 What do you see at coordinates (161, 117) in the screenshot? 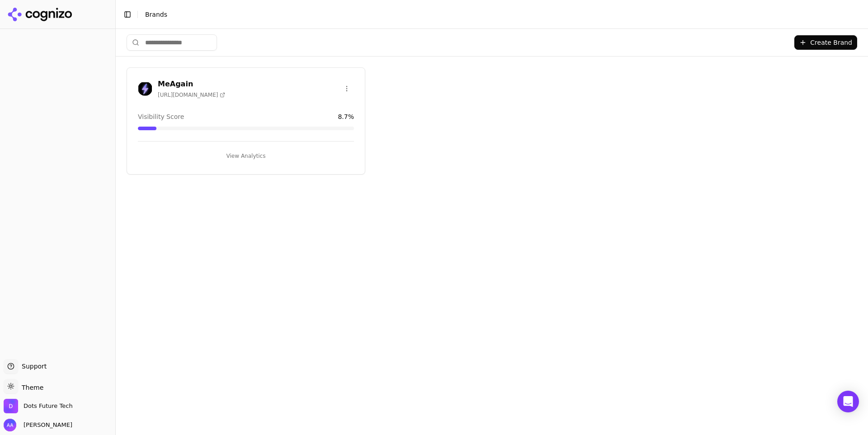
I see `span: Visibility Score` at bounding box center [161, 117].